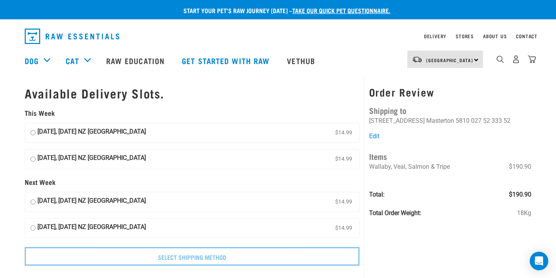 The width and height of the screenshot is (556, 278). What do you see at coordinates (341, 10) in the screenshot?
I see `a: take our quick pet questionnaire.` at bounding box center [341, 10].